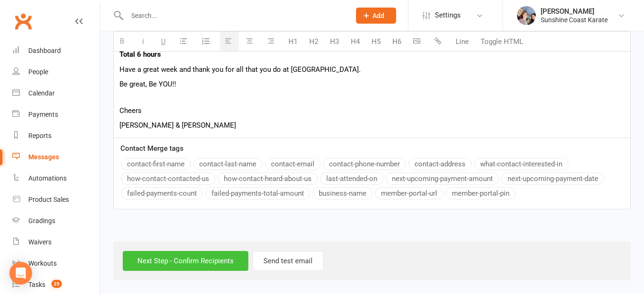 The height and width of the screenshot is (294, 644). Describe the element at coordinates (342, 193) in the screenshot. I see `button: business-name` at that location.